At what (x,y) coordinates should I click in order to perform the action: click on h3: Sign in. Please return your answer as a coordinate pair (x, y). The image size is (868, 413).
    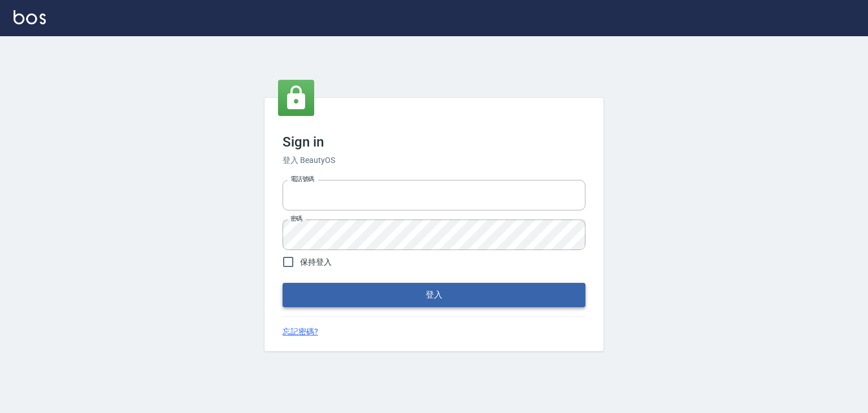
    Looking at the image, I should click on (434, 142).